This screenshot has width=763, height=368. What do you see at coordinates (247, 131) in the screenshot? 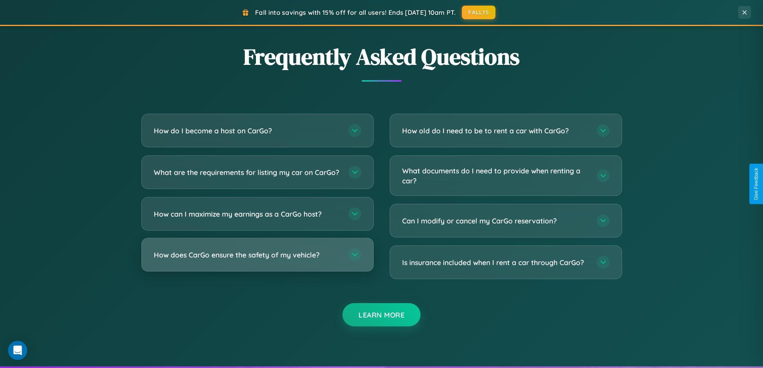
I see `h3: How do I become a host on CarGo?` at bounding box center [247, 131].